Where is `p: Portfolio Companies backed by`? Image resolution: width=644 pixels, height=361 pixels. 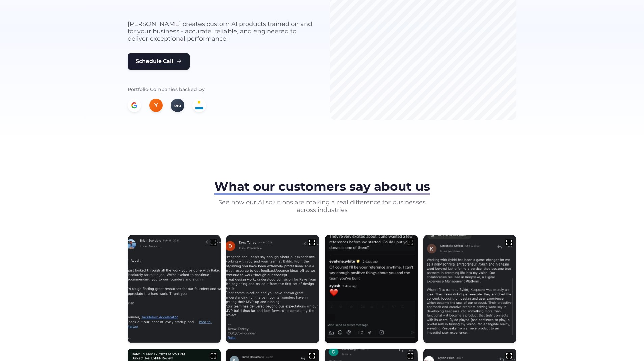 p: Portfolio Companies backed by is located at coordinates (221, 90).